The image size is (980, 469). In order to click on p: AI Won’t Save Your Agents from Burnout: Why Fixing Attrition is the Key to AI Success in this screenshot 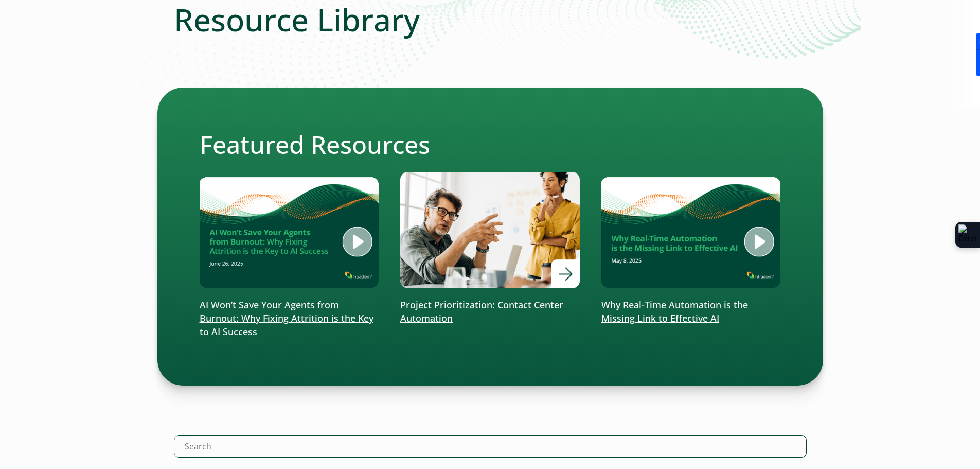, I will do `click(289, 318)`.